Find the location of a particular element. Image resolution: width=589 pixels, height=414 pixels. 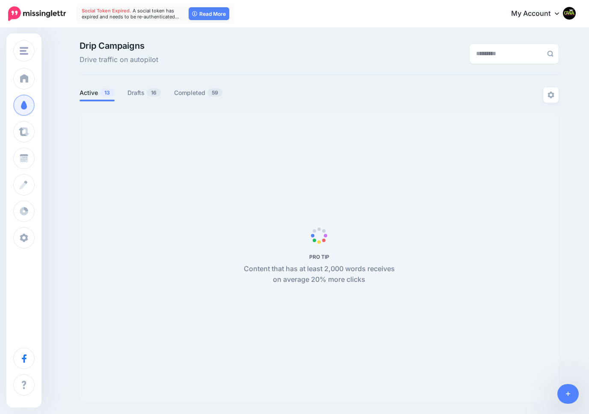

a: Active13 is located at coordinates (97, 93).